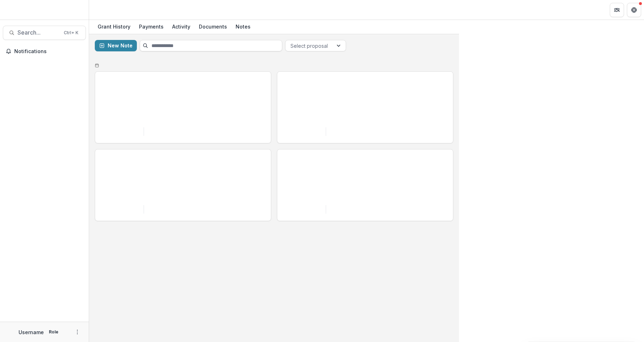 Image resolution: width=644 pixels, height=342 pixels. What do you see at coordinates (181, 26) in the screenshot?
I see `div: Activity` at bounding box center [181, 26].